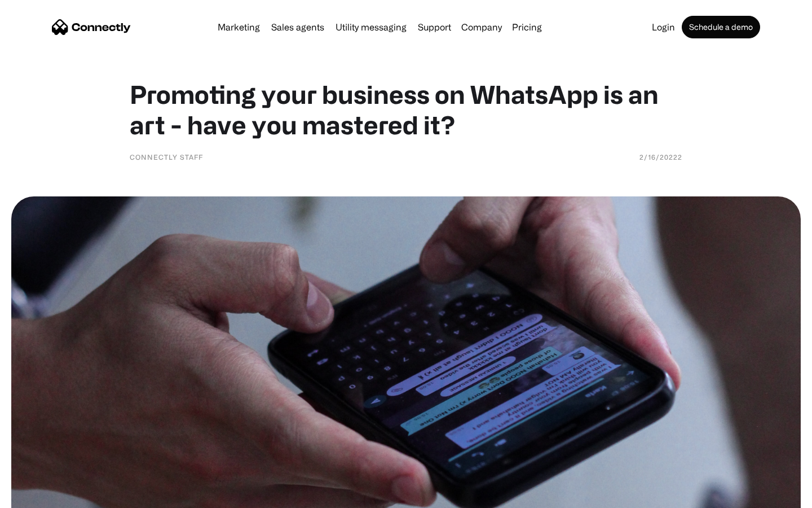 The width and height of the screenshot is (812, 508). What do you see at coordinates (239, 27) in the screenshot?
I see `a: Marketing` at bounding box center [239, 27].